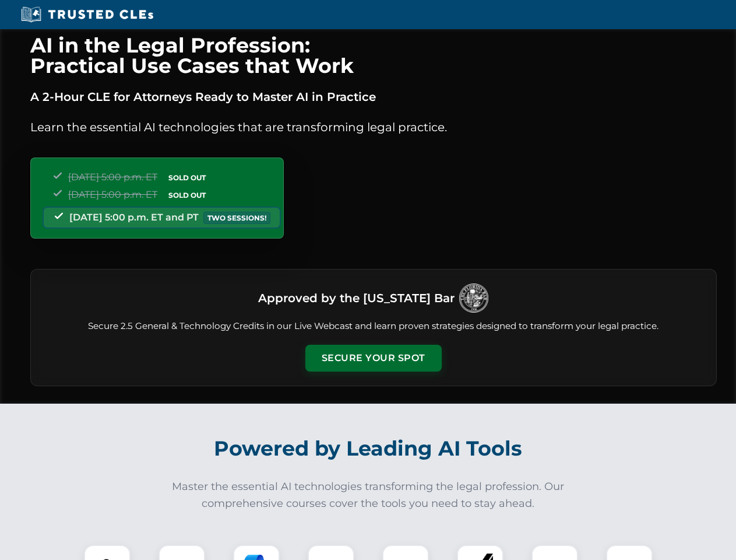 The image size is (736, 560). I want to click on img: Trusted CLEs, so click(87, 14).